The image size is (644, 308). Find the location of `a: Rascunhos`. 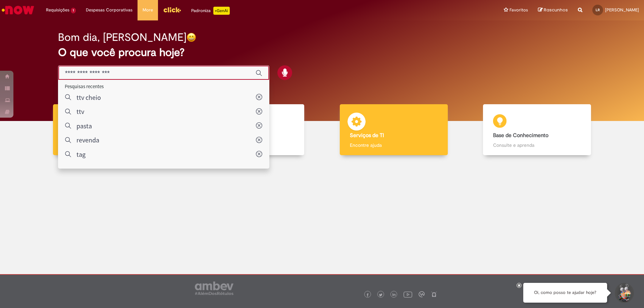

a: Rascunhos is located at coordinates (552, 10).